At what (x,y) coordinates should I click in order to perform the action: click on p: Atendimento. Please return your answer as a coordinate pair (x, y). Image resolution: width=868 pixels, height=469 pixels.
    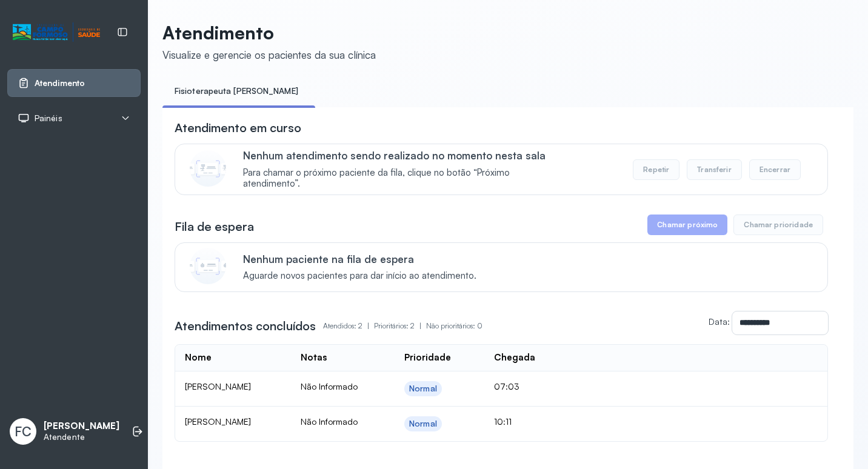
    Looking at the image, I should click on (269, 33).